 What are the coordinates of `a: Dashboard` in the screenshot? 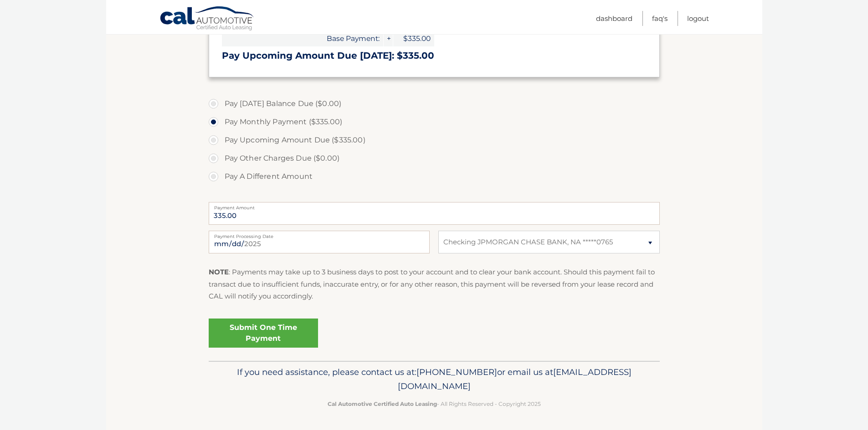 It's located at (614, 18).